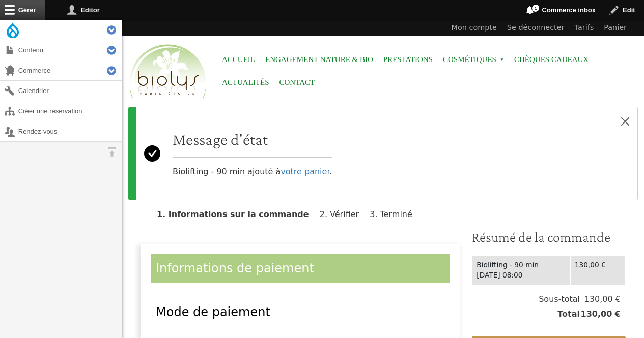 The image size is (644, 338). What do you see at coordinates (297, 83) in the screenshot?
I see `a: Contact` at bounding box center [297, 83].